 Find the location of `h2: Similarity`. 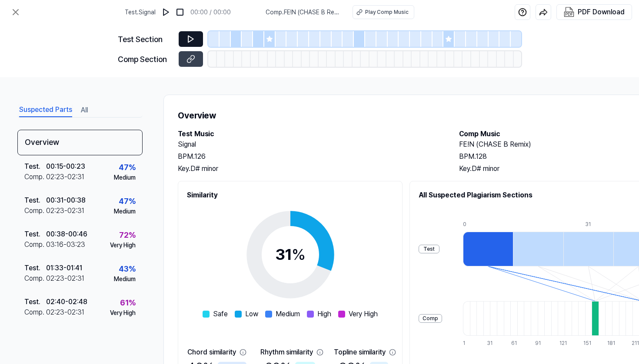

h2: Similarity is located at coordinates (290, 195).